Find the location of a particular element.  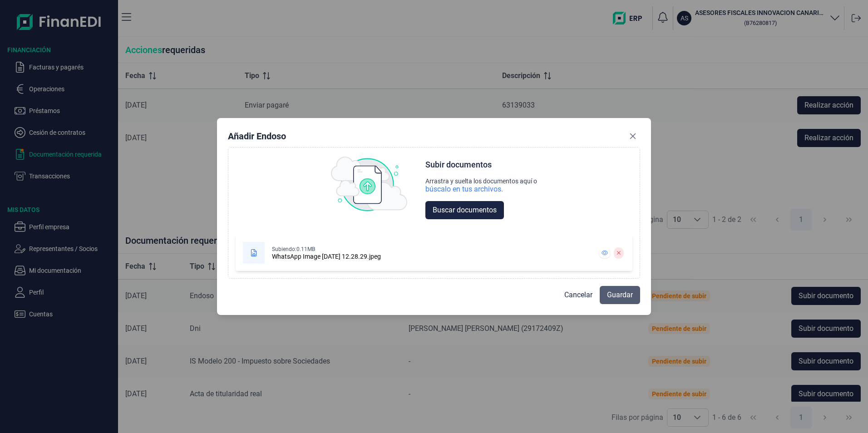

span: Guardar is located at coordinates (620, 295).